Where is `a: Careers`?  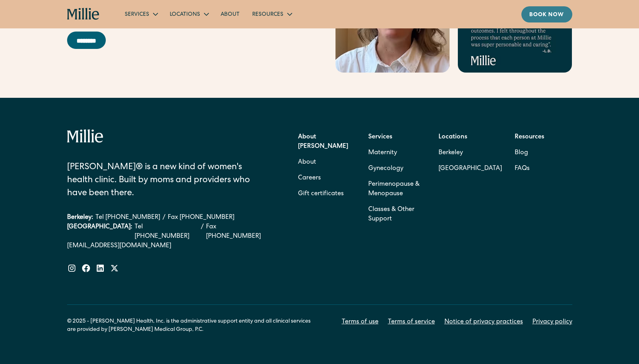 a: Careers is located at coordinates (309, 178).